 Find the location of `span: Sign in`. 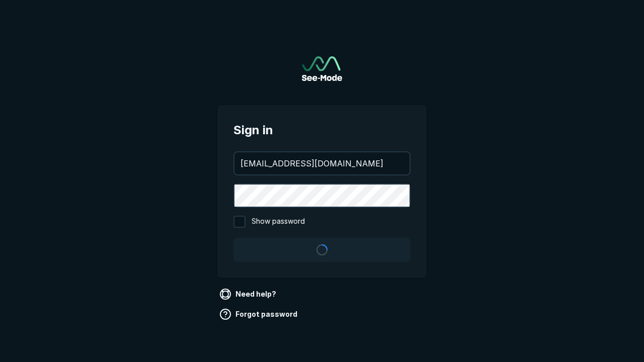

span: Sign in is located at coordinates (322, 130).